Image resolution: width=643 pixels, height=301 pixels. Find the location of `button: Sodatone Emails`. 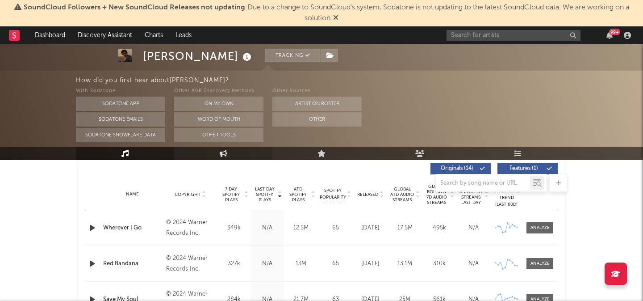

button: Sodatone Emails is located at coordinates (121, 119).